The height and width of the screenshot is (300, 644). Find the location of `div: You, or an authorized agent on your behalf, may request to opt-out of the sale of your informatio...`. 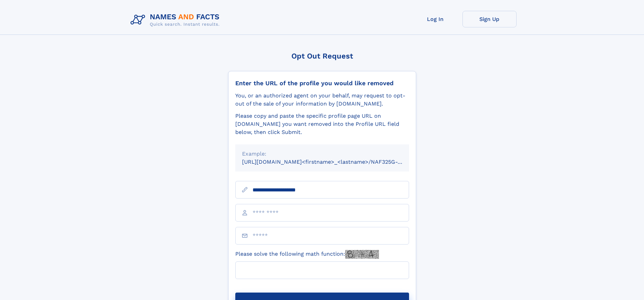

div: You, or an authorized agent on your behalf, may request to opt-out of the sale of your informatio... is located at coordinates (322, 100).